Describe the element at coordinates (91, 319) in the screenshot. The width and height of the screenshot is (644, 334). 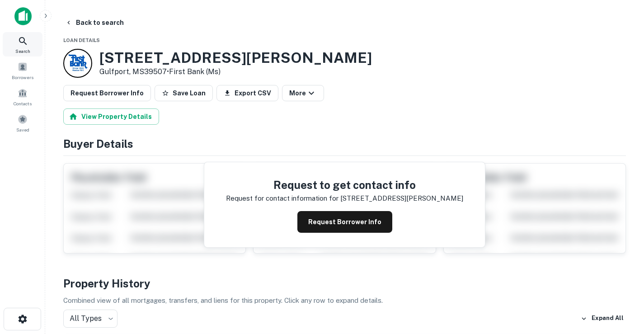
I see `div: All Types` at that location.